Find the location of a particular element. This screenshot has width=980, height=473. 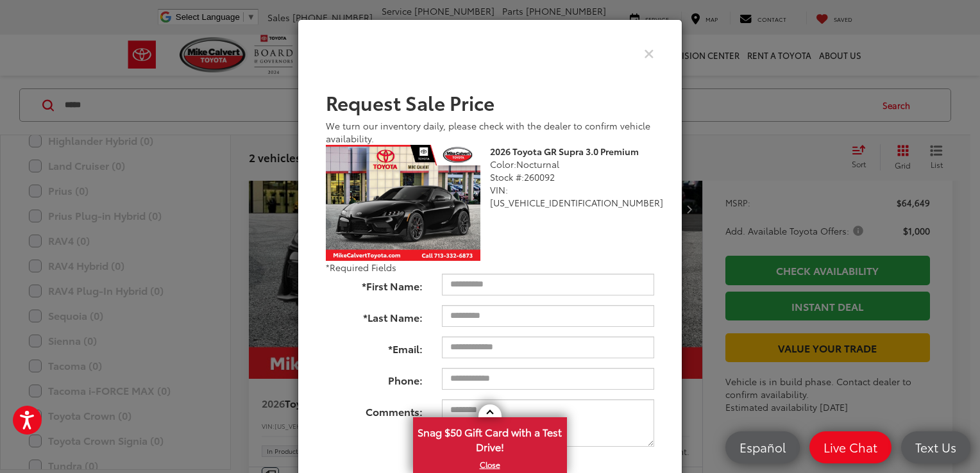

span: VIN: is located at coordinates (499, 190).